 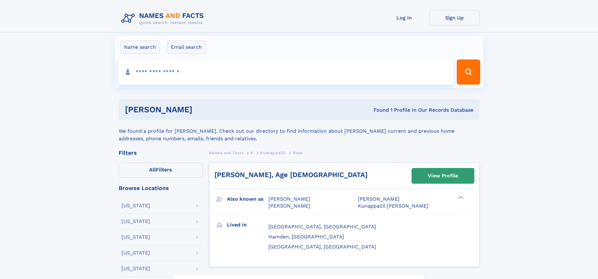 I want to click on h3: Lived in, so click(x=248, y=225).